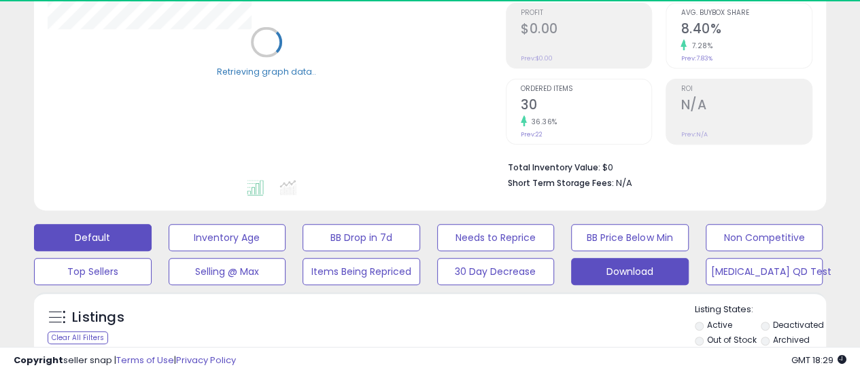 This screenshot has width=860, height=374. What do you see at coordinates (586, 106) in the screenshot?
I see `h2: 30` at bounding box center [586, 106].